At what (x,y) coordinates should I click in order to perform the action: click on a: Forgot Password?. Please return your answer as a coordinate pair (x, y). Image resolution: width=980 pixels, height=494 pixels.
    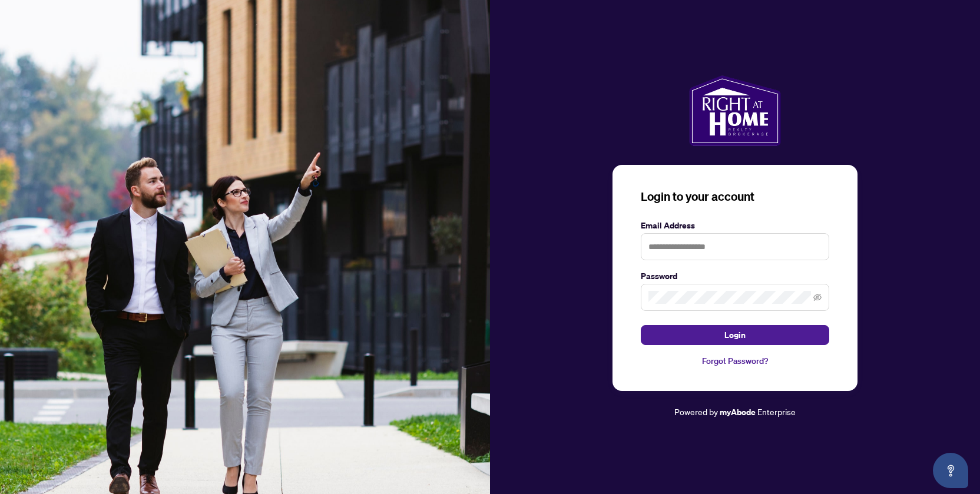
    Looking at the image, I should click on (735, 361).